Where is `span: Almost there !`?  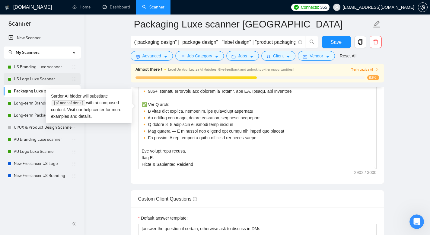
span: Almost there ! is located at coordinates (149, 69).